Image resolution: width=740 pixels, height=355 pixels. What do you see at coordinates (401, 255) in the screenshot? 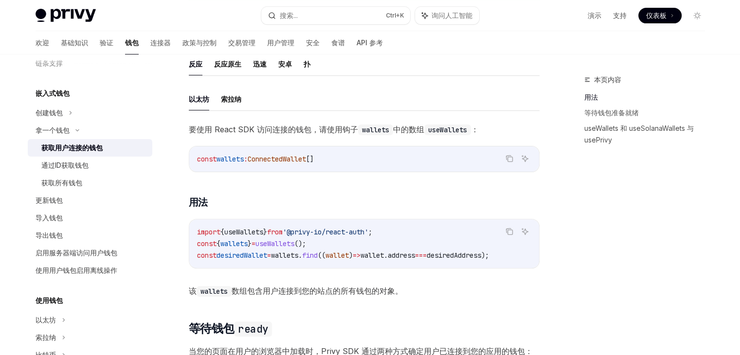
I see `span: address` at bounding box center [401, 255].